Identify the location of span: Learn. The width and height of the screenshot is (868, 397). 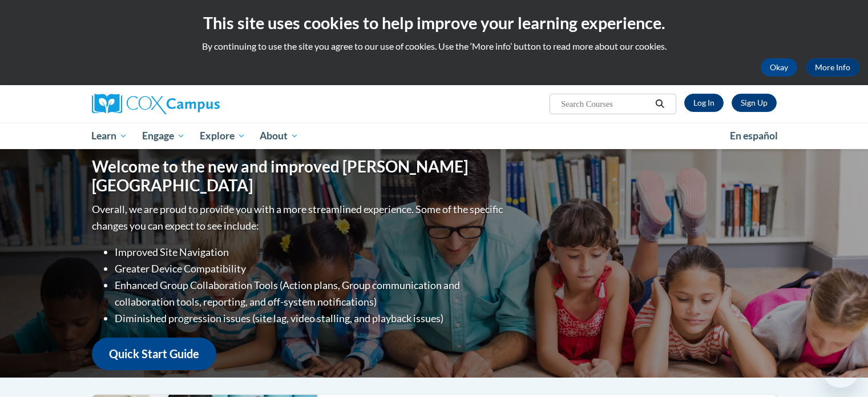
(109, 136).